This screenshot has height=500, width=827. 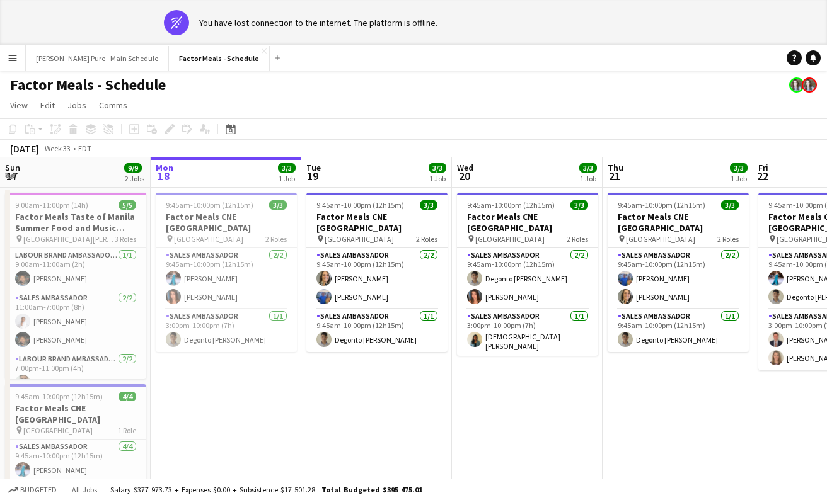 I want to click on div: 2 Jobs, so click(x=134, y=178).